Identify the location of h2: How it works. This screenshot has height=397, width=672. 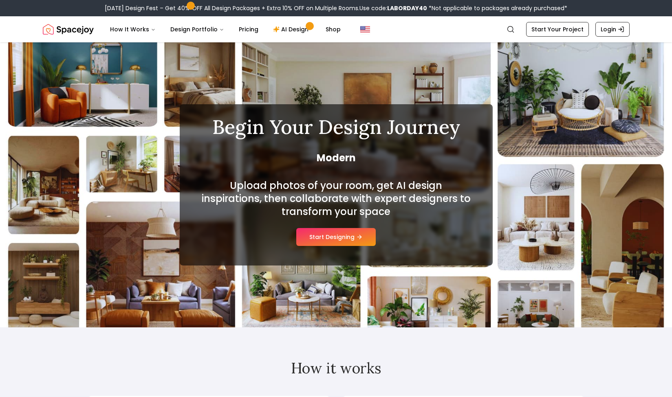
(336, 368).